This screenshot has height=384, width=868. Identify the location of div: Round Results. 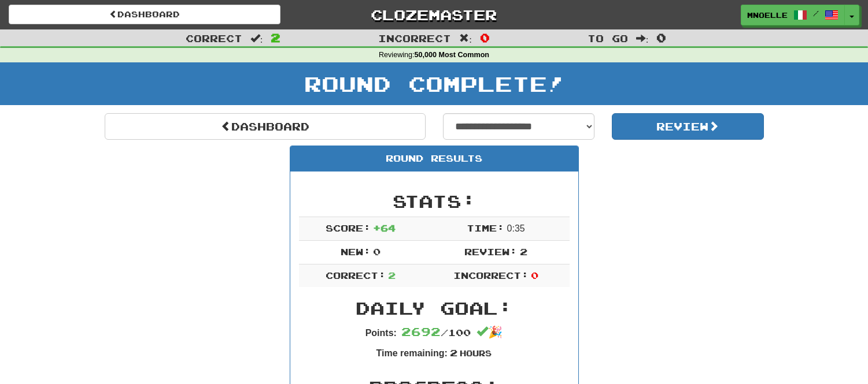
(434, 159).